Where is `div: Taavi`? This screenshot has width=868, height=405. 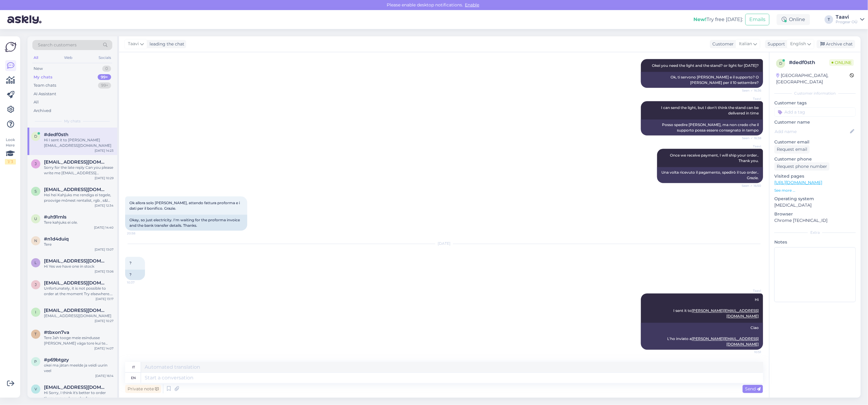
div: Taavi is located at coordinates (847, 17).